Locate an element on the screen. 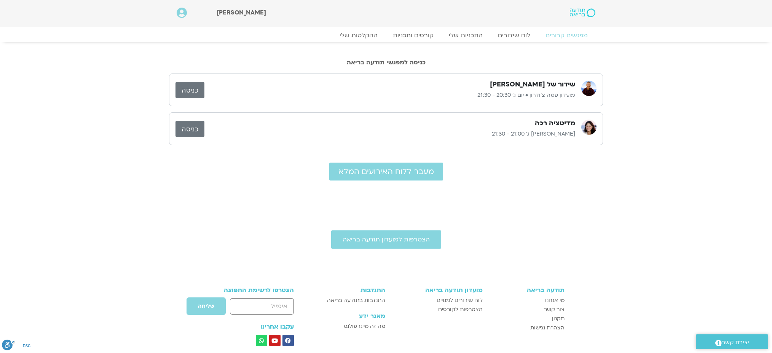 Image resolution: width=772 pixels, height=353 pixels. a: ההקלטות שלי is located at coordinates (359, 35).